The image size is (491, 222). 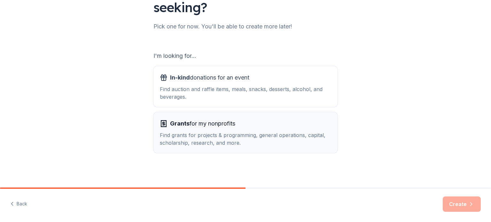 What do you see at coordinates (180, 77) in the screenshot?
I see `span: In-kind` at bounding box center [180, 77].